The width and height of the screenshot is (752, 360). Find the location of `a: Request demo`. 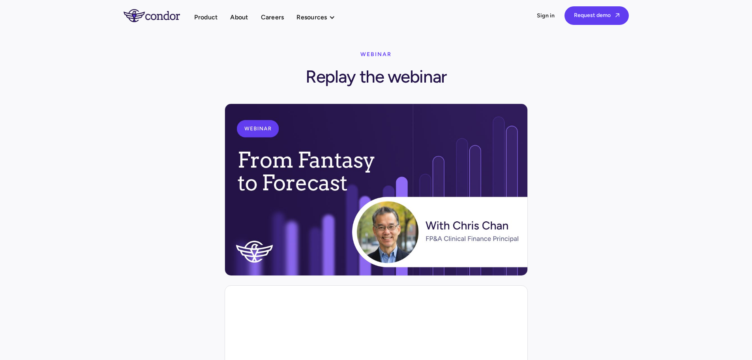

a: Request demo is located at coordinates (597, 15).